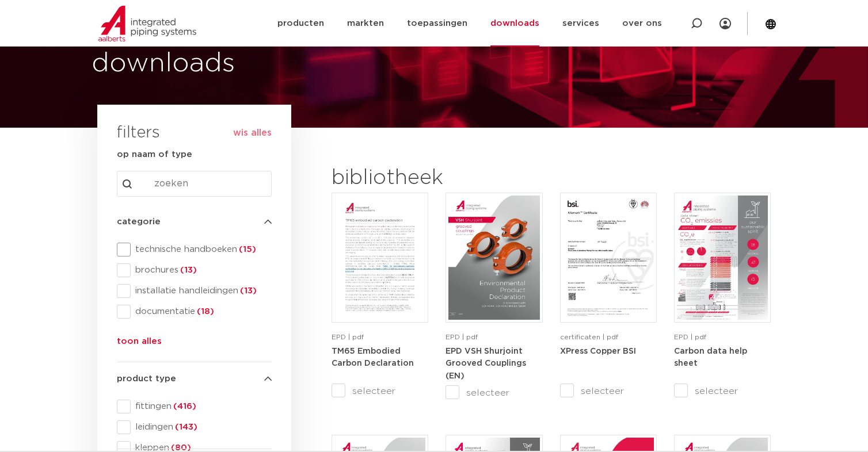 The width and height of the screenshot is (868, 452). Describe the element at coordinates (194, 428) in the screenshot. I see `div: leidingen(143)` at that location.